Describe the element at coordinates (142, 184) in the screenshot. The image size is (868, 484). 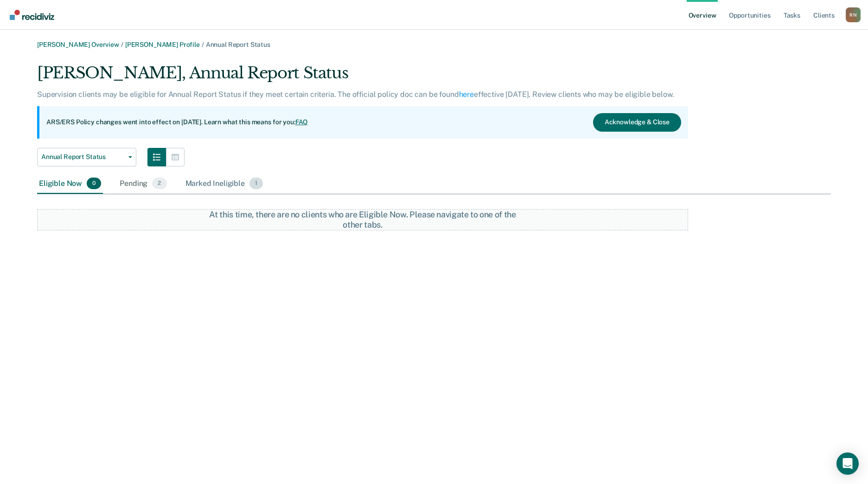
I see `div: Pending2` at that location.